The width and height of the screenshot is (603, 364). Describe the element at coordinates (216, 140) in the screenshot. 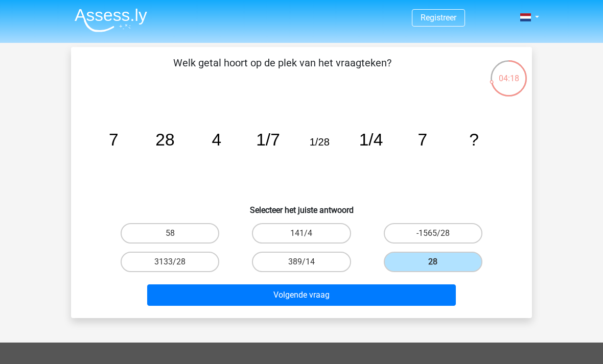

I see `tspan: 4` at that location.